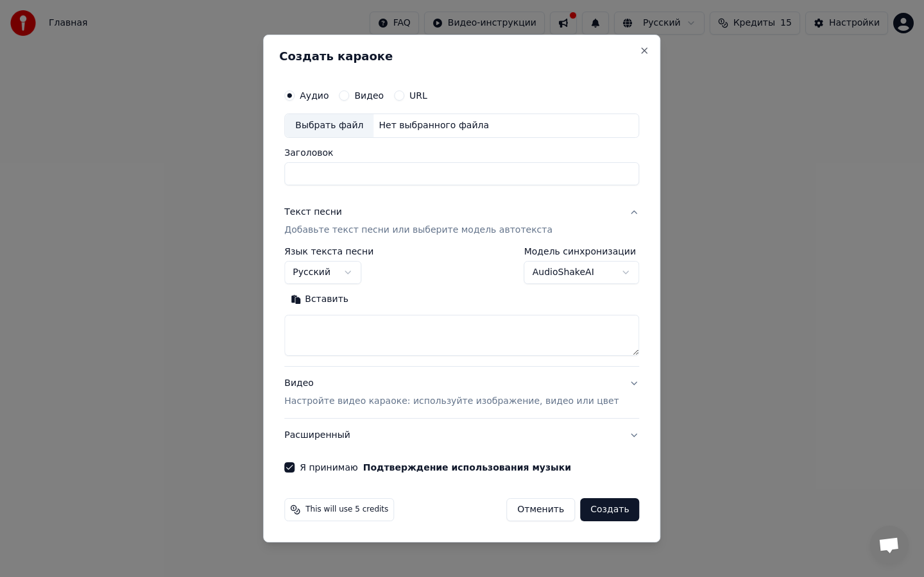 This screenshot has height=577, width=924. Describe the element at coordinates (320, 299) in the screenshot. I see `button: Вставить` at that location.